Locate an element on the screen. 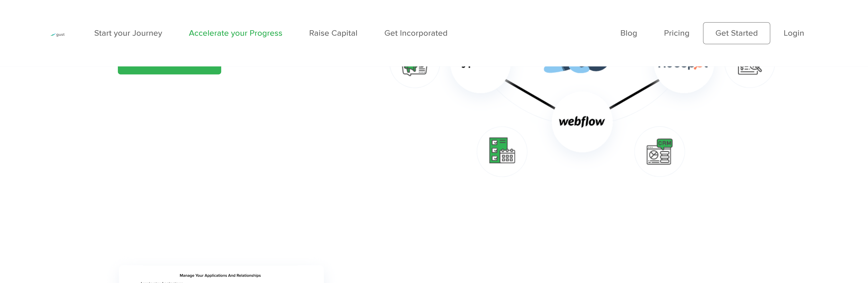 The height and width of the screenshot is (283, 868). a: Raise Capital is located at coordinates (333, 33).